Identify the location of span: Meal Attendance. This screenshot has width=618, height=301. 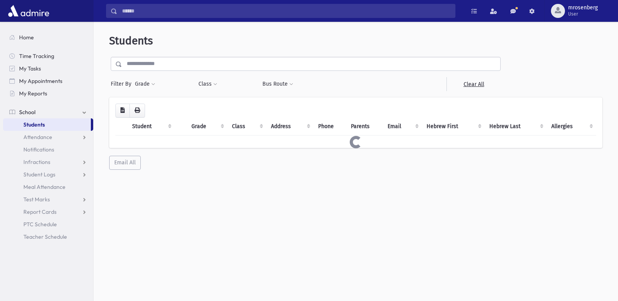
(44, 187).